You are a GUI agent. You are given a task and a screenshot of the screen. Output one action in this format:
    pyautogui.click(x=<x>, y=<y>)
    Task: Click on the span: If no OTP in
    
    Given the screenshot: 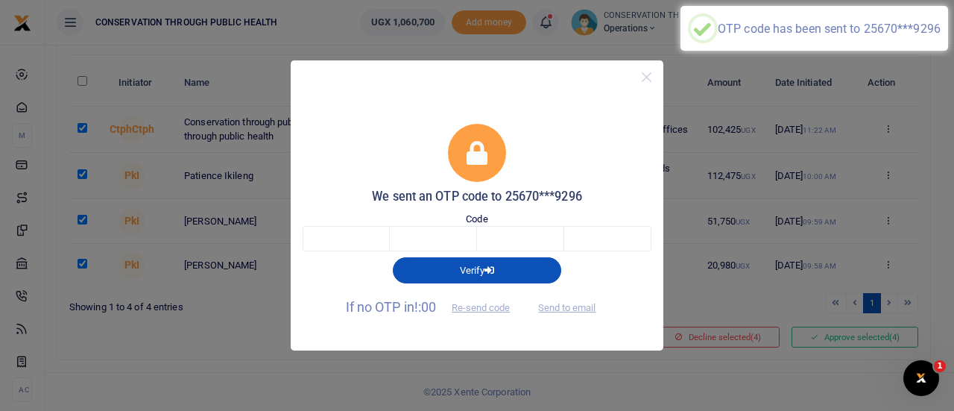 What is the action you would take?
    pyautogui.click(x=435, y=306)
    